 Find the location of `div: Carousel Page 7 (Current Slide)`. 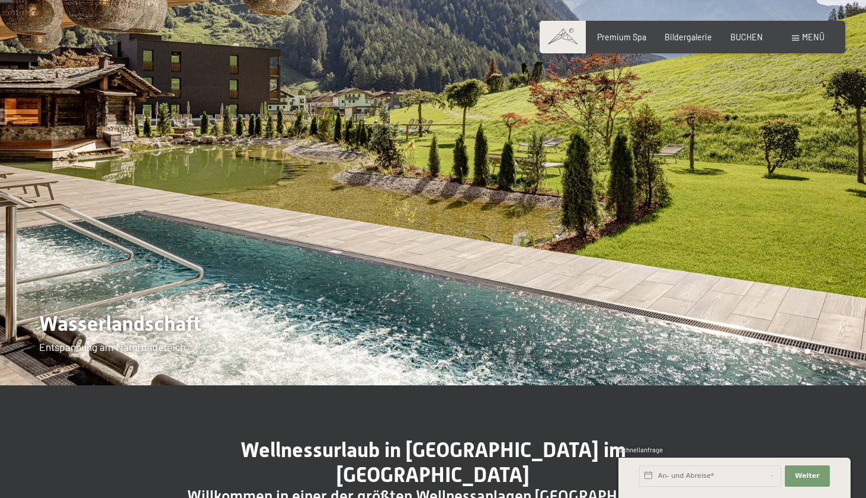

div: Carousel Page 7 (Current Slide) is located at coordinates (808, 351).